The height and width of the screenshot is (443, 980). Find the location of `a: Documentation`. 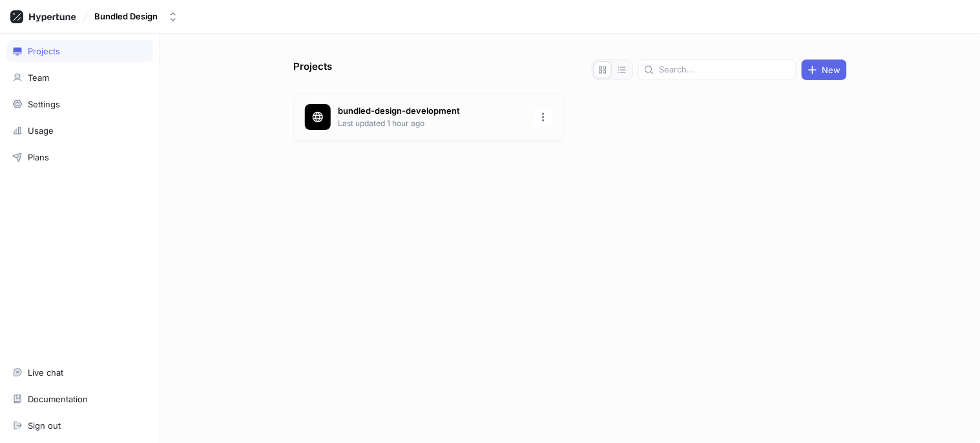

a: Documentation is located at coordinates (80, 399).